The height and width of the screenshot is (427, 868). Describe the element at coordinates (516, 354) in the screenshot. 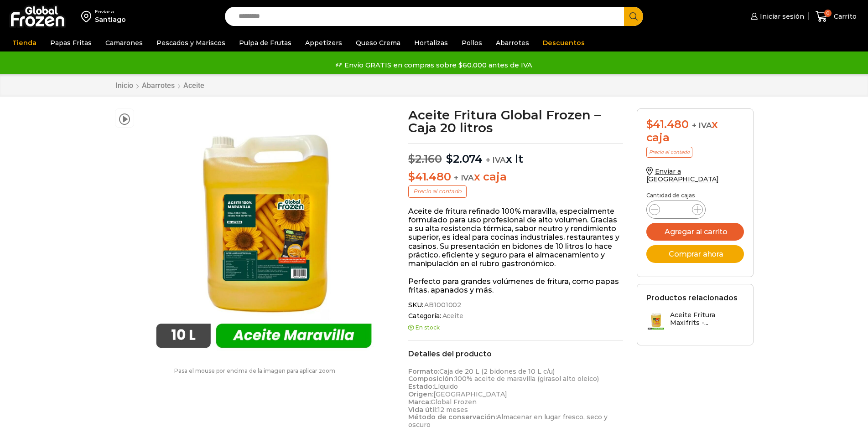

I see `h2: Detalles del producto` at that location.